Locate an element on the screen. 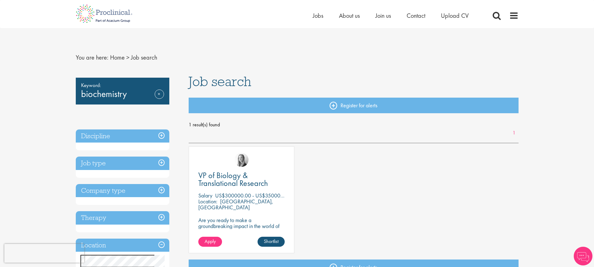 This screenshot has width=594, height=267. a: Remove is located at coordinates (159, 99).